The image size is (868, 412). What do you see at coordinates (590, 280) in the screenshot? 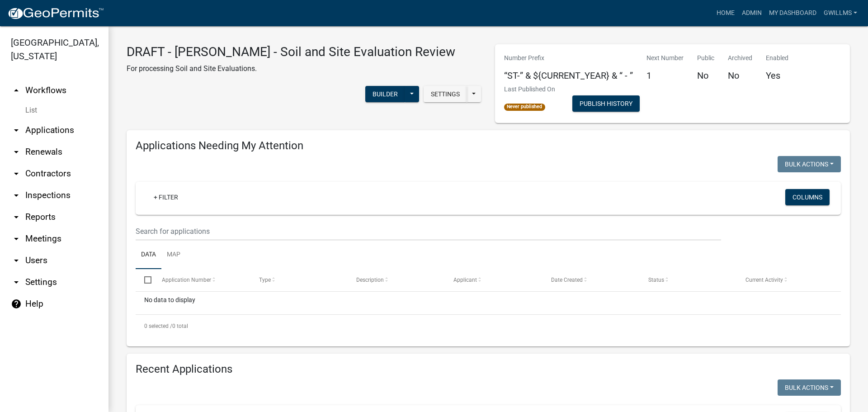
I see `datatable-header-cell: Date Created` at bounding box center [590, 280].